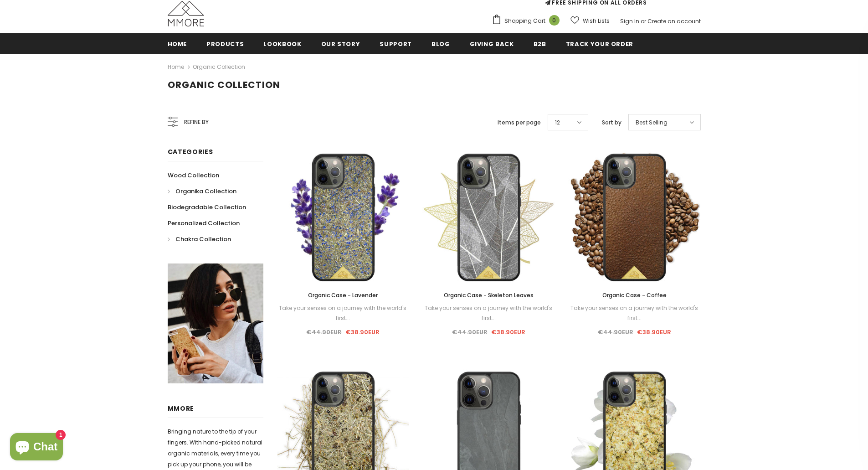 Image resolution: width=868 pixels, height=470 pixels. Describe the element at coordinates (491, 43) in the screenshot. I see `a: Giving back` at that location.